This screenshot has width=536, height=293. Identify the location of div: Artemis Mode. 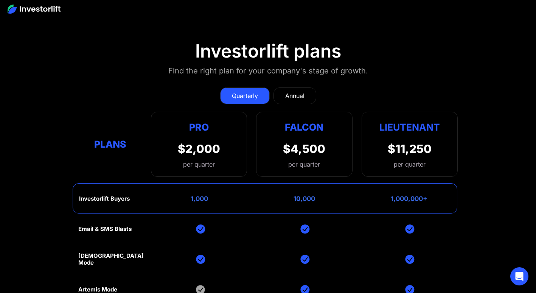
(98, 290).